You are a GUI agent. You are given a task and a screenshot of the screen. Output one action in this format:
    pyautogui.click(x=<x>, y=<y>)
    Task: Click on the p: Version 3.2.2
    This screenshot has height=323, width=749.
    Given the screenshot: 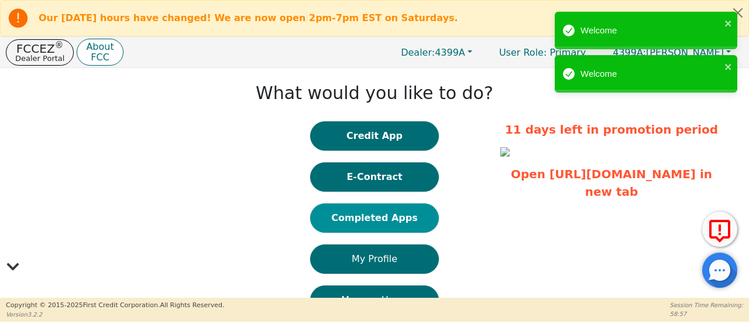 What is the action you would take?
    pyautogui.click(x=115, y=314)
    